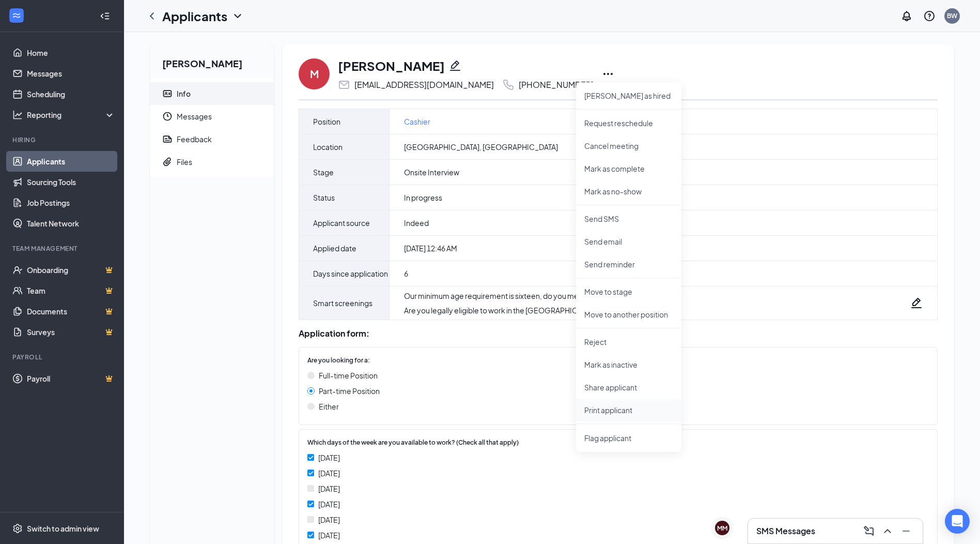 The height and width of the screenshot is (544, 980). I want to click on div: Open Intercom Messenger, so click(957, 521).